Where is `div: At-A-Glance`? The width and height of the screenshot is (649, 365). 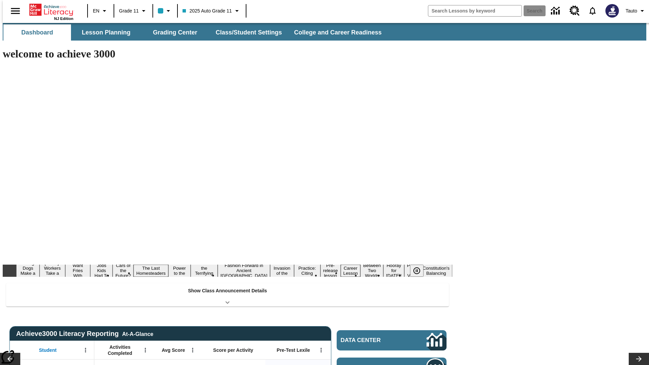
div: At-A-Glance is located at coordinates (138, 334).